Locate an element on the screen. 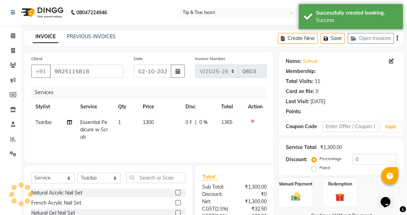 The width and height of the screenshot is (407, 215). label: Fixed is located at coordinates (325, 168).